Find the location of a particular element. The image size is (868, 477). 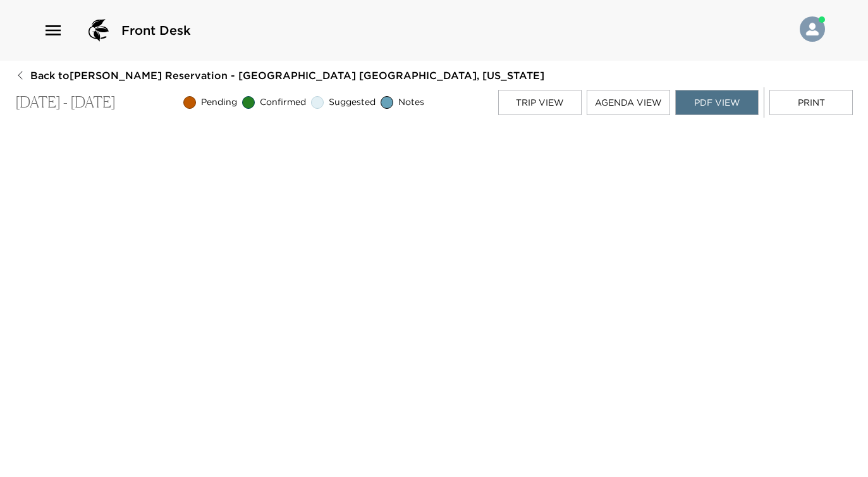

span: Front Desk is located at coordinates (156, 30).